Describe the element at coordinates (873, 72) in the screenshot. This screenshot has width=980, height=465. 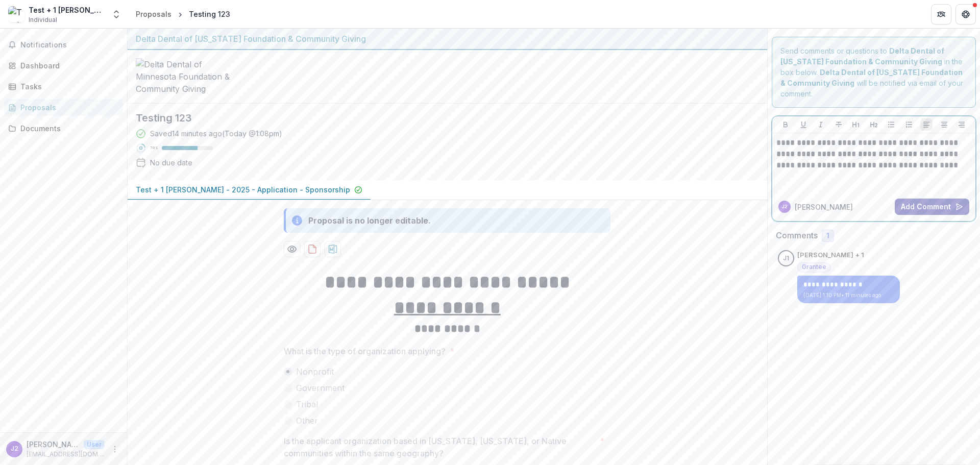
I see `div: Send comments or questions to in the box below. will be notified via email of your comment.` at that location.